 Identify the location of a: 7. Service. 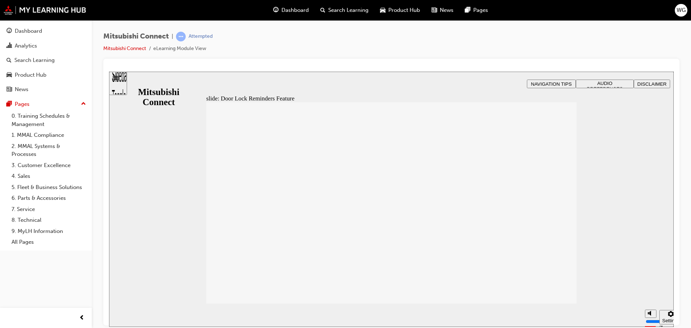
(49, 209).